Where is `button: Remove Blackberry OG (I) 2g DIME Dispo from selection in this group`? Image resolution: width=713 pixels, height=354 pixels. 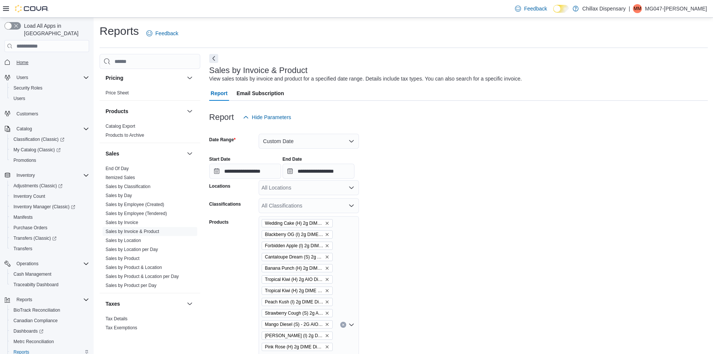 button: Remove Blackberry OG (I) 2g DIME Dispo from selection in this group is located at coordinates (327, 234).